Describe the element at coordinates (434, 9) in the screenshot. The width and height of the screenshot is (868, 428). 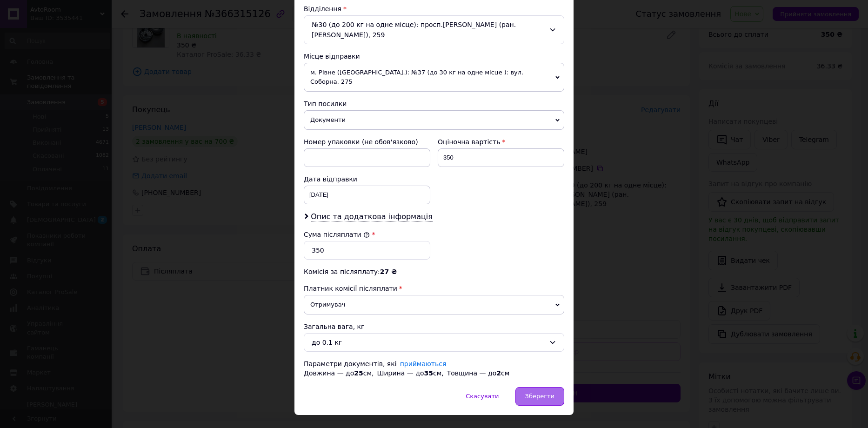
I see `div: Відділення` at that location.